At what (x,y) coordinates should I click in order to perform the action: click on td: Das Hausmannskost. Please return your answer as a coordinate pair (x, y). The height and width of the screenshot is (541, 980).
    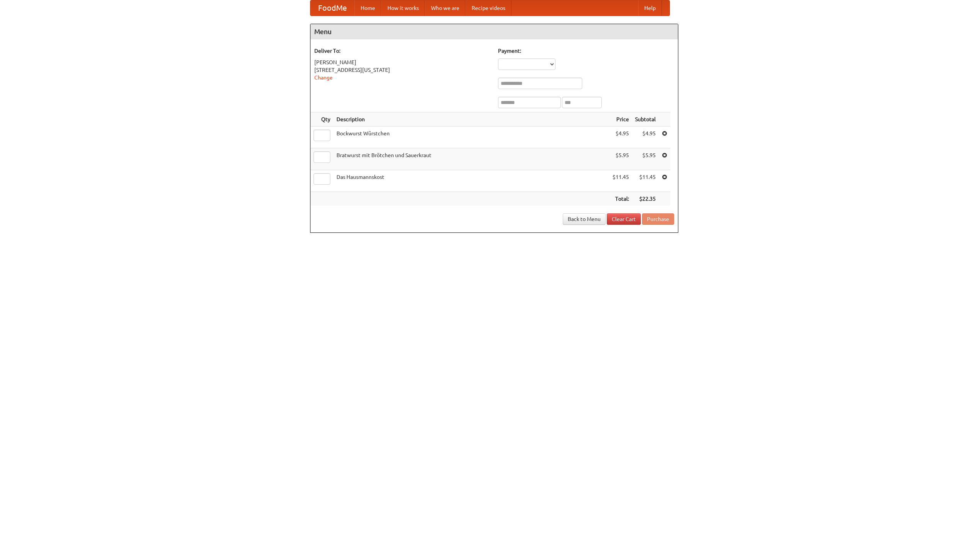
    Looking at the image, I should click on (471, 181).